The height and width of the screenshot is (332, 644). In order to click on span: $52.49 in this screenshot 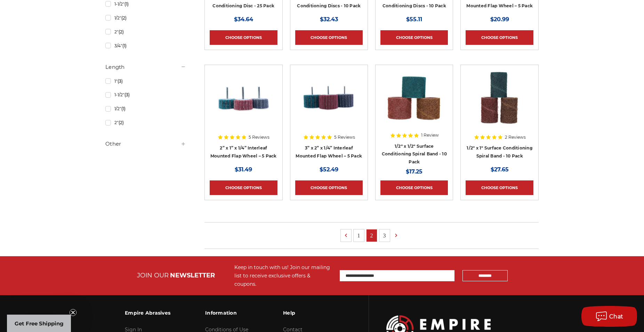, I will do `click(329, 169)`.